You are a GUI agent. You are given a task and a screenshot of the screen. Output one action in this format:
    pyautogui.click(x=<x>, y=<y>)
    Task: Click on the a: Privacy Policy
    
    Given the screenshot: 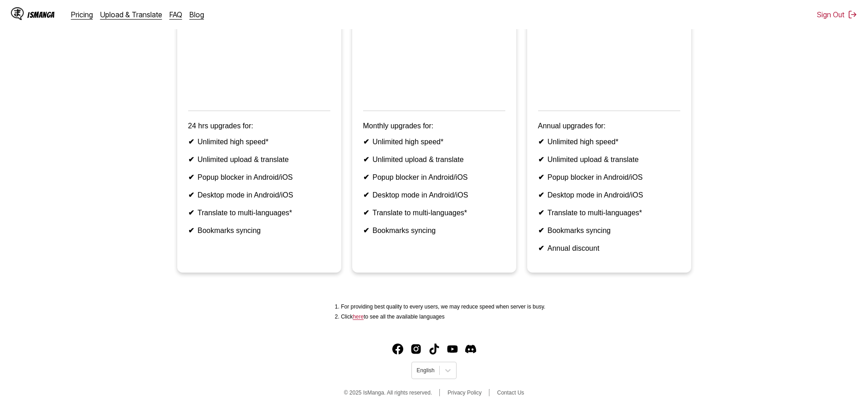 What is the action you would take?
    pyautogui.click(x=464, y=393)
    